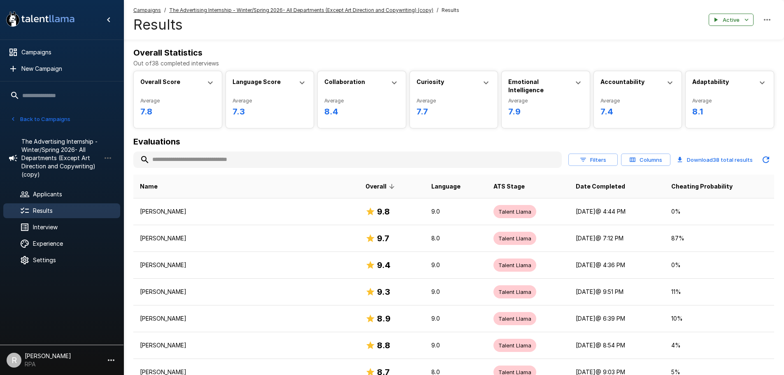 The width and height of the screenshot is (784, 375). I want to click on h6: 7.4, so click(638, 112).